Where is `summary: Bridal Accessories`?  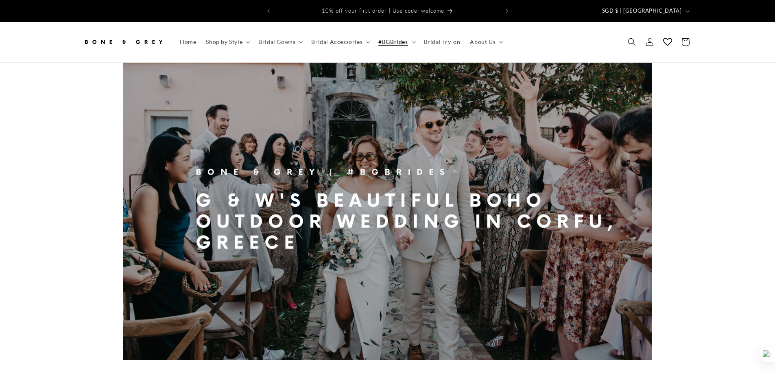
summary: Bridal Accessories is located at coordinates (340, 42).